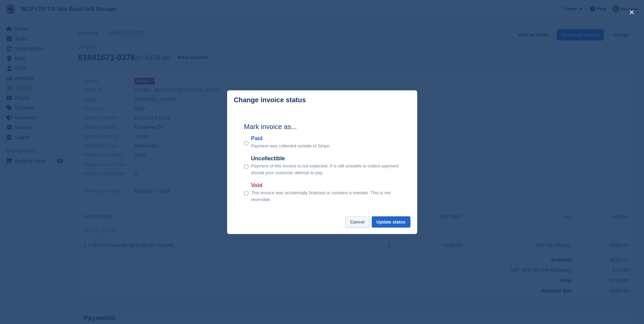 The image size is (644, 324). Describe the element at coordinates (326, 185) in the screenshot. I see `label: Void` at that location.